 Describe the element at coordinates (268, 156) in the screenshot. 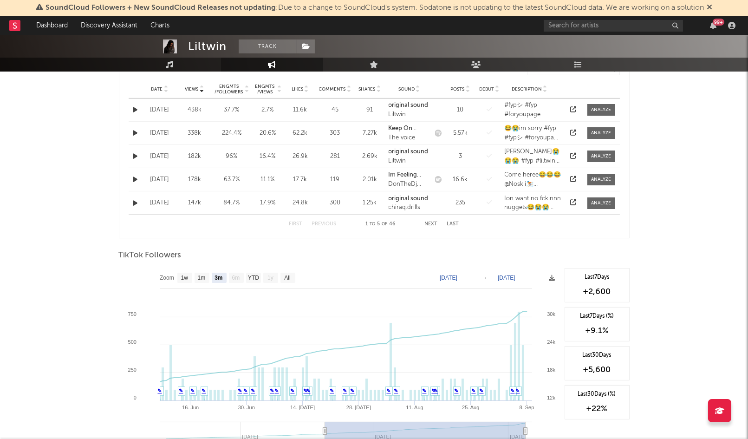

I see `div: 16.4 %` at that location.